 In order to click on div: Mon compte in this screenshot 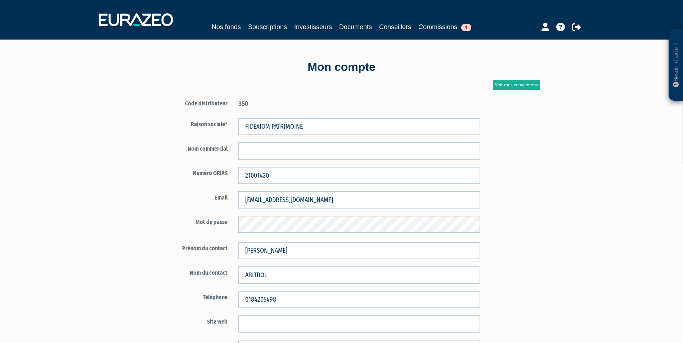, I will do `click(342, 67)`.